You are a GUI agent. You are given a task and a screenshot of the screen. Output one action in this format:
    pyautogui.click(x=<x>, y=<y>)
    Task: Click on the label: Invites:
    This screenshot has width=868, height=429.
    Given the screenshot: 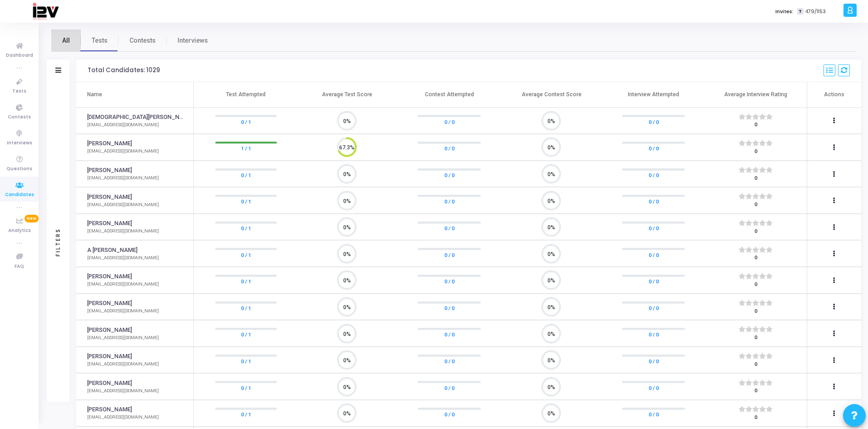 What is the action you would take?
    pyautogui.click(x=784, y=11)
    